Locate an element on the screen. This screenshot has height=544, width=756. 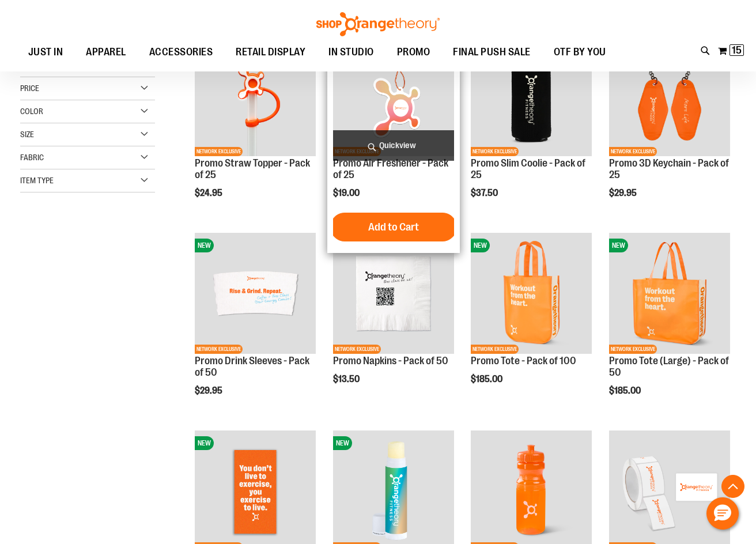
a: JUST IN is located at coordinates (45, 52).